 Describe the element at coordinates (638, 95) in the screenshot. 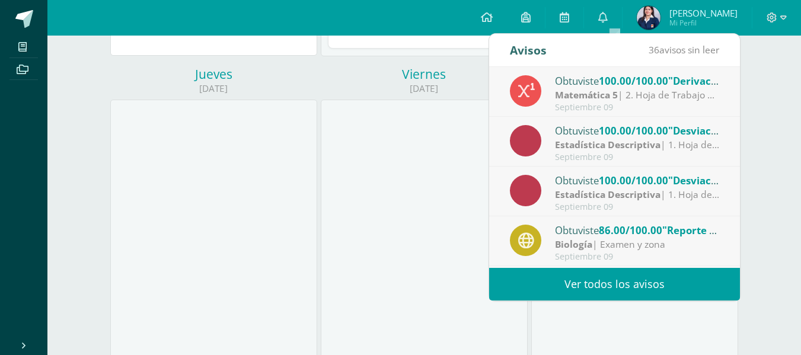

I see `div: | 2. Hoja de Trabajo Derivación Implícita` at that location.